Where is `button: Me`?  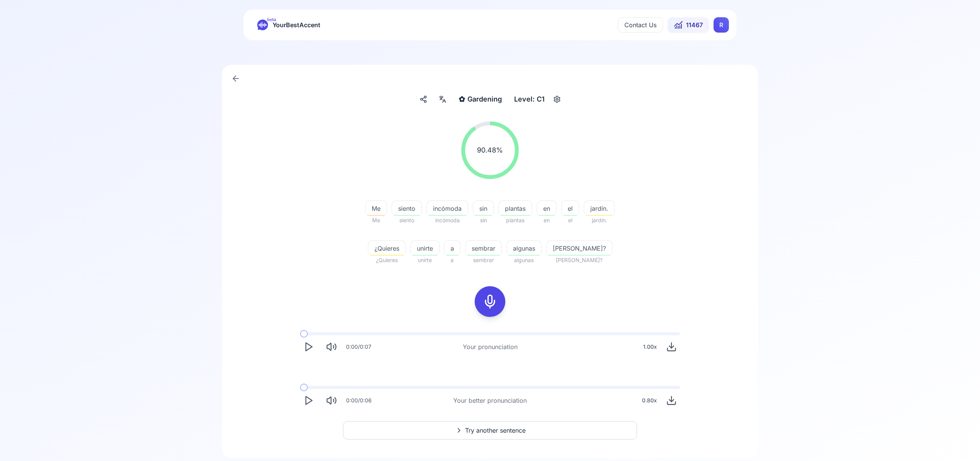 button: Me is located at coordinates (376, 208).